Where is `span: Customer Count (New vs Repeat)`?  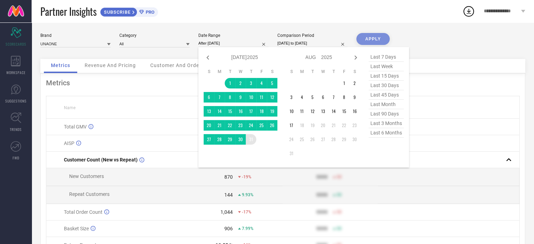
span: Customer Count (New vs Repeat) is located at coordinates (101, 160).